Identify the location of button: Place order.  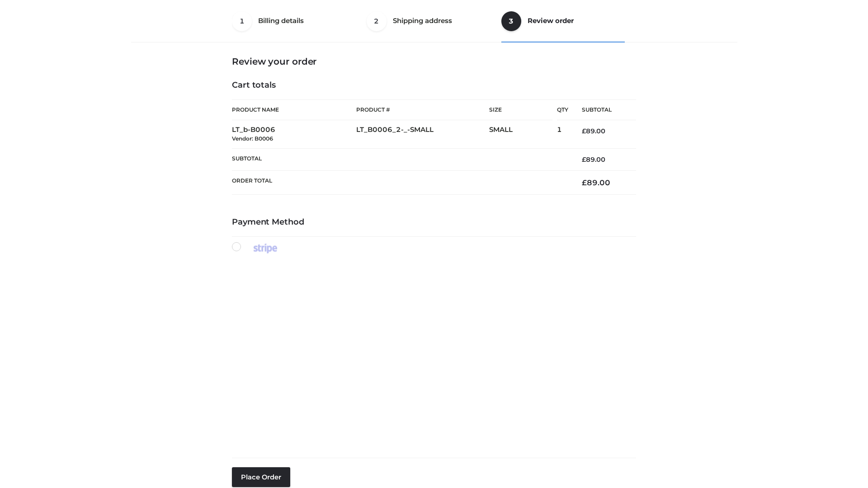
(261, 477).